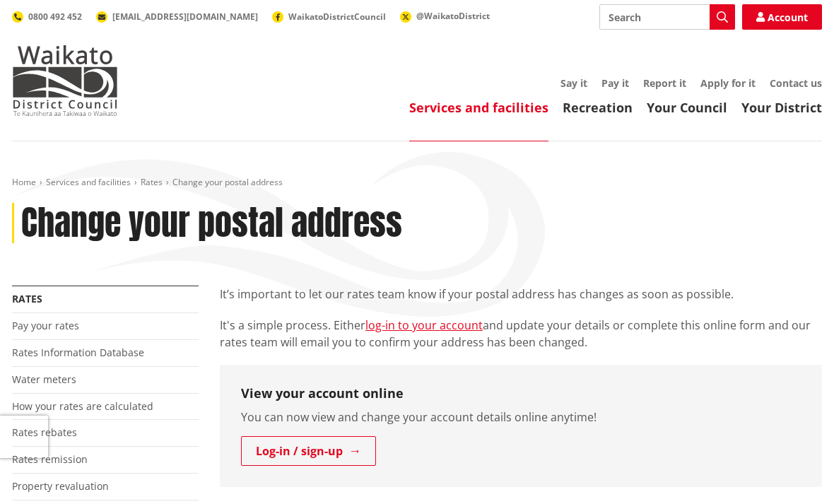 The width and height of the screenshot is (834, 504). Describe the element at coordinates (782, 107) in the screenshot. I see `a: Your District` at that location.